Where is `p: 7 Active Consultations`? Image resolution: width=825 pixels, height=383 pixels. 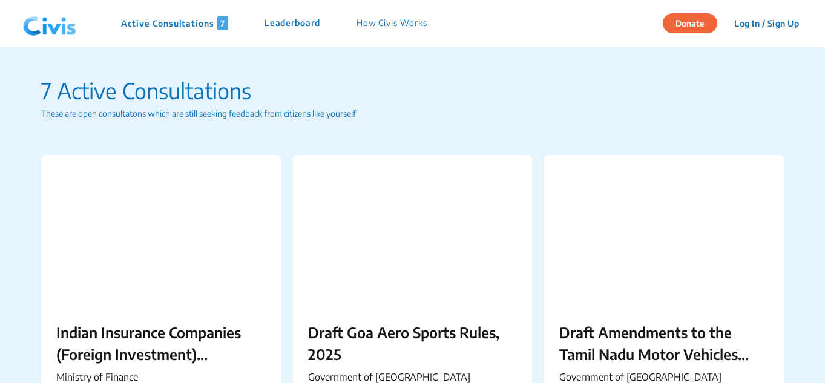
p: 7 Active Consultations is located at coordinates (412, 91).